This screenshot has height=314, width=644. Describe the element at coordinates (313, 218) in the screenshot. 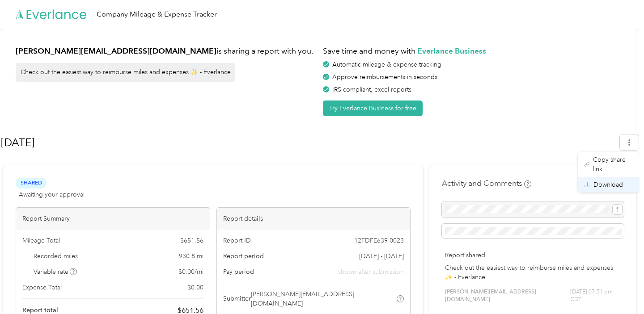

I see `div: Report details` at that location.